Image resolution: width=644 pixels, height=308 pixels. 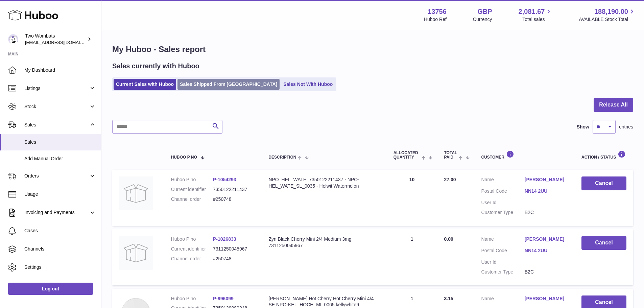 I want to click on a: 188,190.00 AVAILABLE Stock Total, so click(x=607, y=15).